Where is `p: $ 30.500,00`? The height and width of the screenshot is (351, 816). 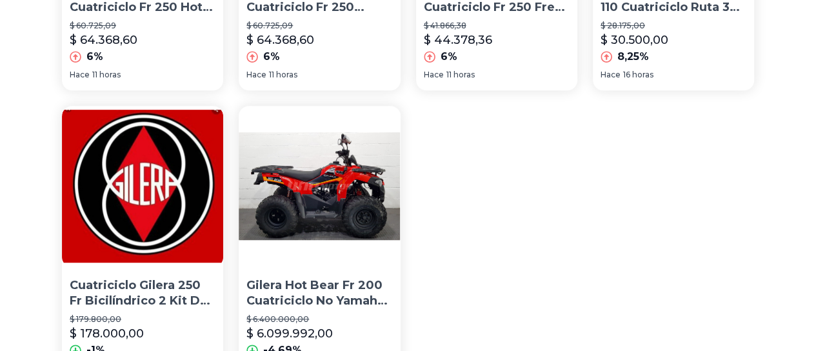 p: $ 30.500,00 is located at coordinates (634, 40).